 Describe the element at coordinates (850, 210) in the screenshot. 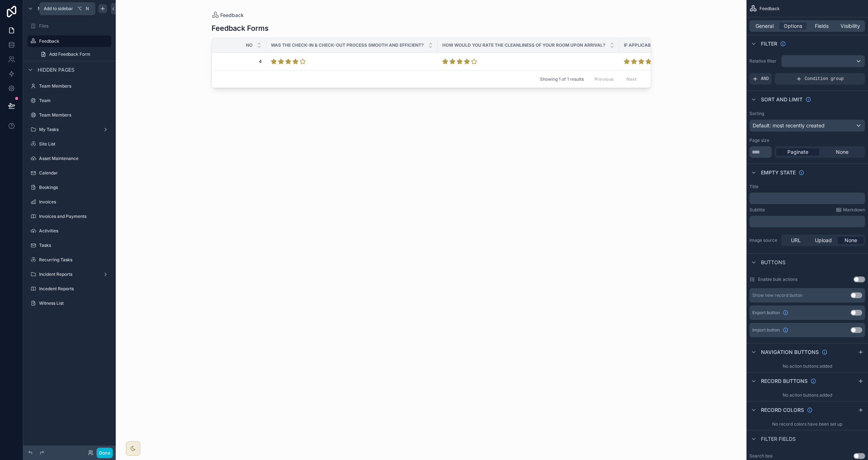

I see `a: Markdown` at that location.